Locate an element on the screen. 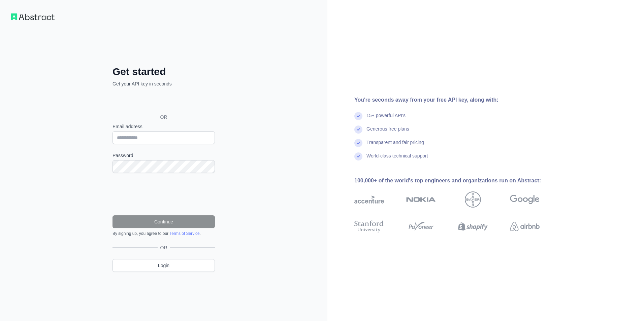 The height and width of the screenshot is (321, 644). div: You're seconds away from your free API key, along with: is located at coordinates (457, 100).